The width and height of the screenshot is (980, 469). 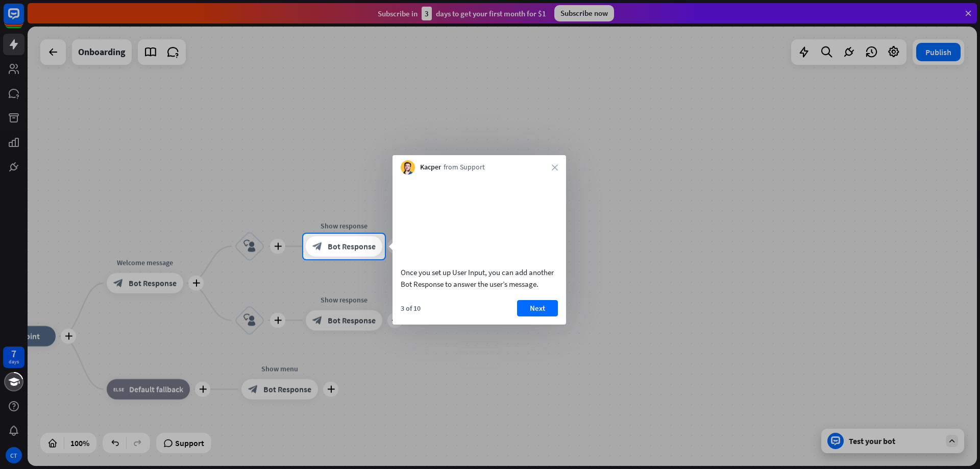 What do you see at coordinates (479, 278) in the screenshot?
I see `div: Once you set up User Input, you can add another Bot Response to answer the user’s message.` at bounding box center [479, 278].